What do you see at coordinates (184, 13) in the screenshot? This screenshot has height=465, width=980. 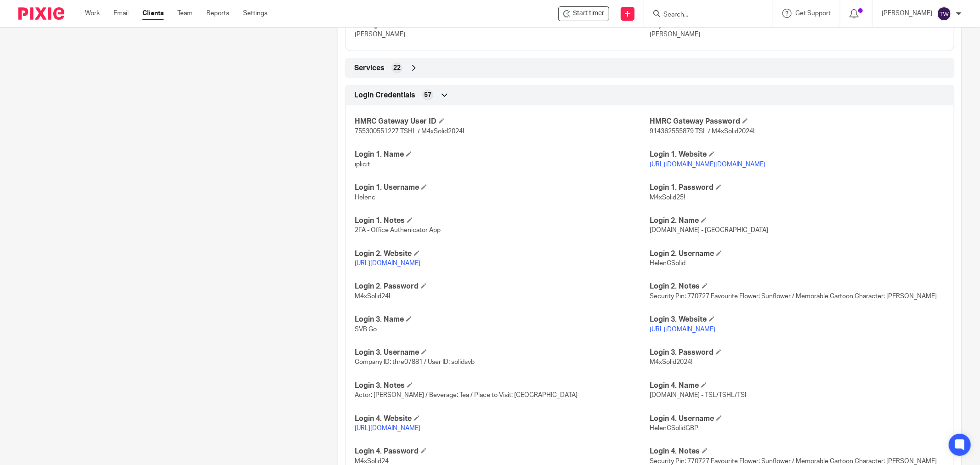 I see `a: Team` at bounding box center [184, 13].